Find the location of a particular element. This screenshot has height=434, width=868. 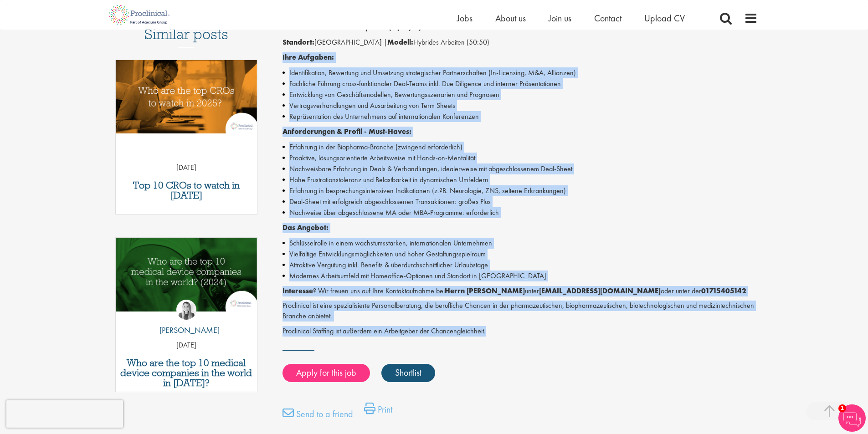

strong: Ihre Aufgaben: is located at coordinates (308, 57).